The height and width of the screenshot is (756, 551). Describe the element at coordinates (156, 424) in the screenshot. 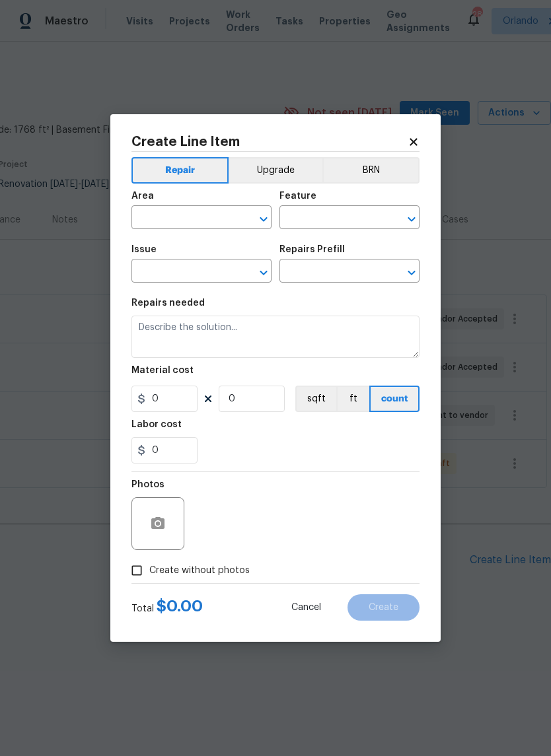

I see `h5: Labor cost` at that location.